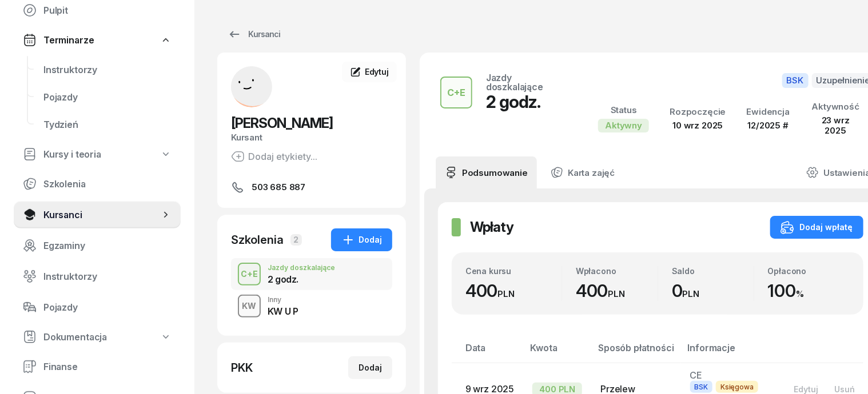 This screenshot has height=394, width=868. I want to click on a: Karta zajęć, so click(583, 172).